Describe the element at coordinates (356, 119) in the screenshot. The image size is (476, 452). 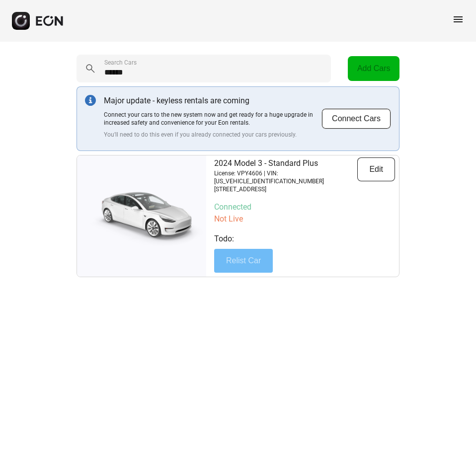
I see `button: Connect Cars` at that location.